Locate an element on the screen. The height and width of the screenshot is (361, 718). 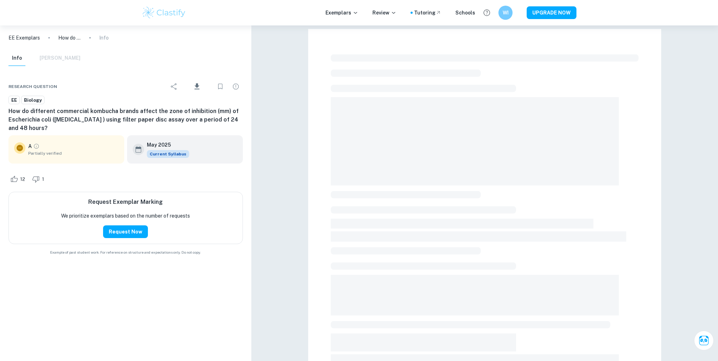
h6: Request Exemplar Marking is located at coordinates (125, 202).